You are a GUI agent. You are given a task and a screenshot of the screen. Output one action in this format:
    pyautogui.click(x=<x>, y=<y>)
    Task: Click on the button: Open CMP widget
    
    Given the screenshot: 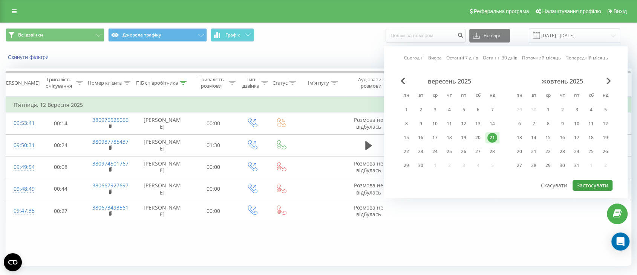 What is the action you would take?
    pyautogui.click(x=13, y=263)
    